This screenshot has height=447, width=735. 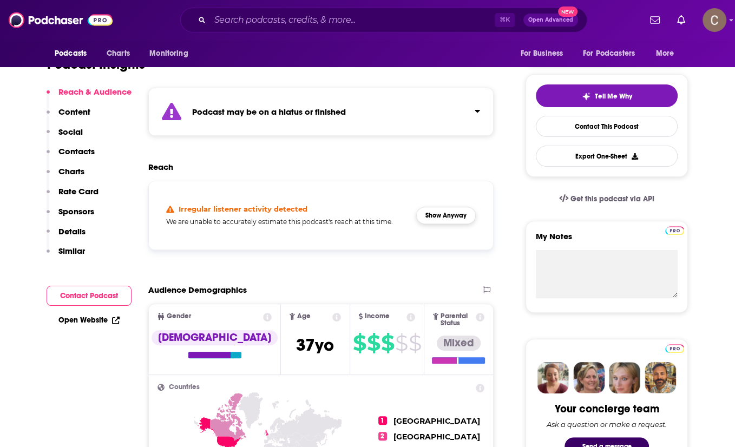 I want to click on button: Similar, so click(x=65, y=255).